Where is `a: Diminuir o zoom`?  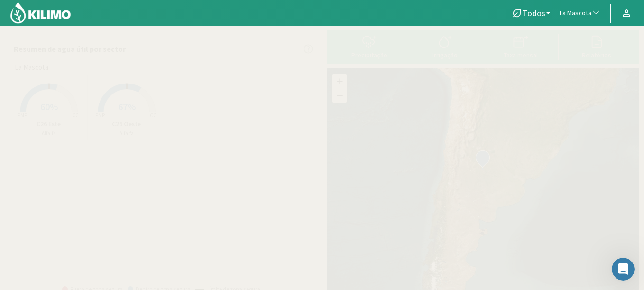
a: Diminuir o zoom is located at coordinates (340, 96).